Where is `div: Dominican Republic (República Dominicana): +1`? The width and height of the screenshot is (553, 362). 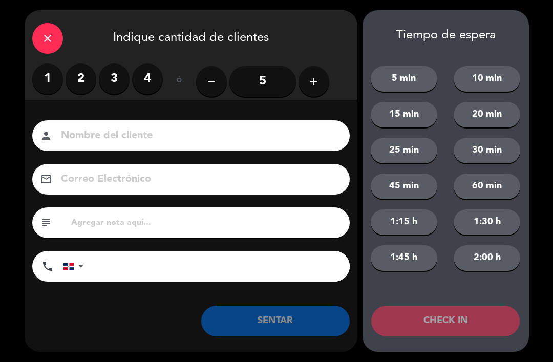 div: Dominican Republic (República Dominicana): +1 is located at coordinates (75, 266).